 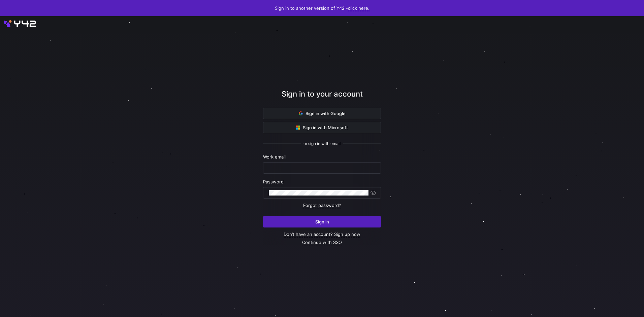 What do you see at coordinates (322, 205) in the screenshot?
I see `a: Forgot password?` at bounding box center [322, 205].